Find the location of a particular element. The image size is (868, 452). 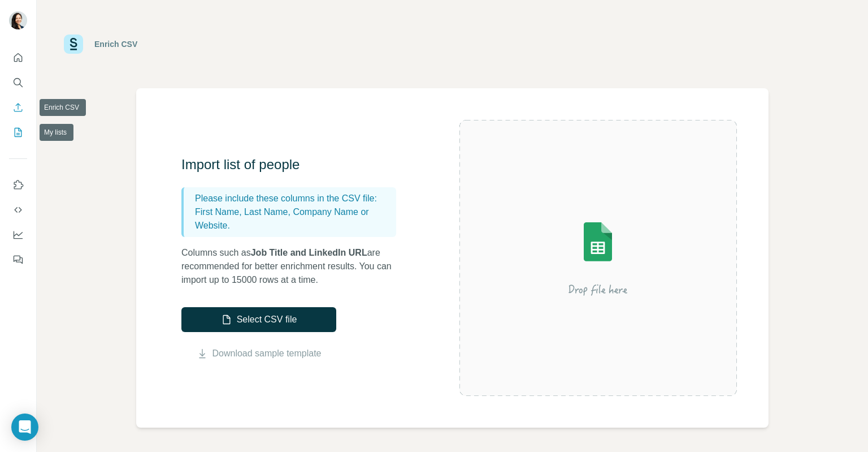

div: Enrich CSV is located at coordinates (116, 44).